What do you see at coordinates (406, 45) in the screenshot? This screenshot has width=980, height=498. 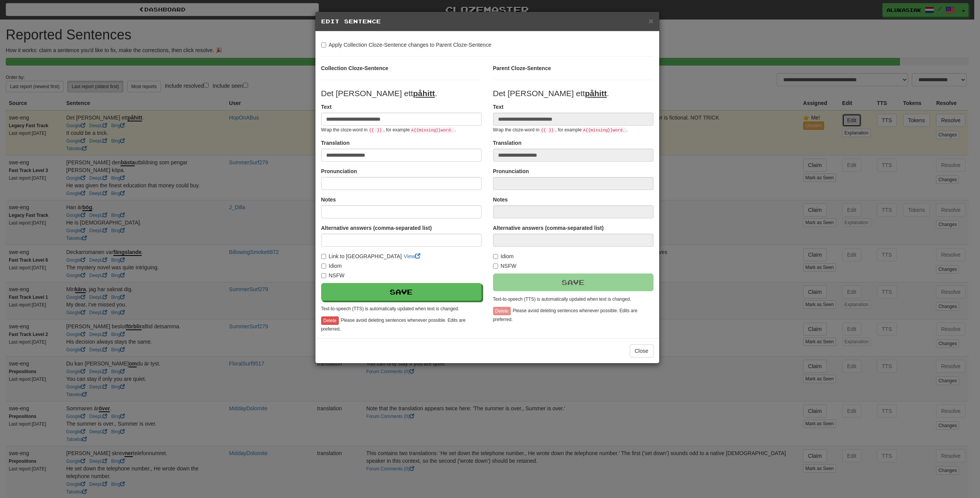 I see `label: Apply Collection Cloze-Sentence changes to Parent Cloze-Sentence` at bounding box center [406, 45].